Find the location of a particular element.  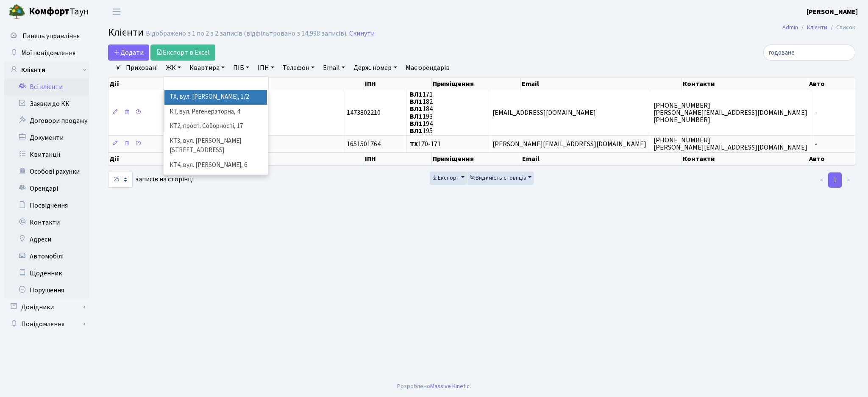

a: ПІБ is located at coordinates (241, 67).